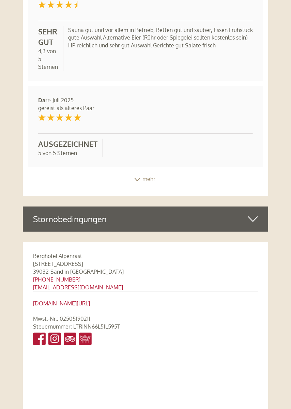 The width and height of the screenshot is (291, 409). I want to click on small: 10:38, so click(60, 35).